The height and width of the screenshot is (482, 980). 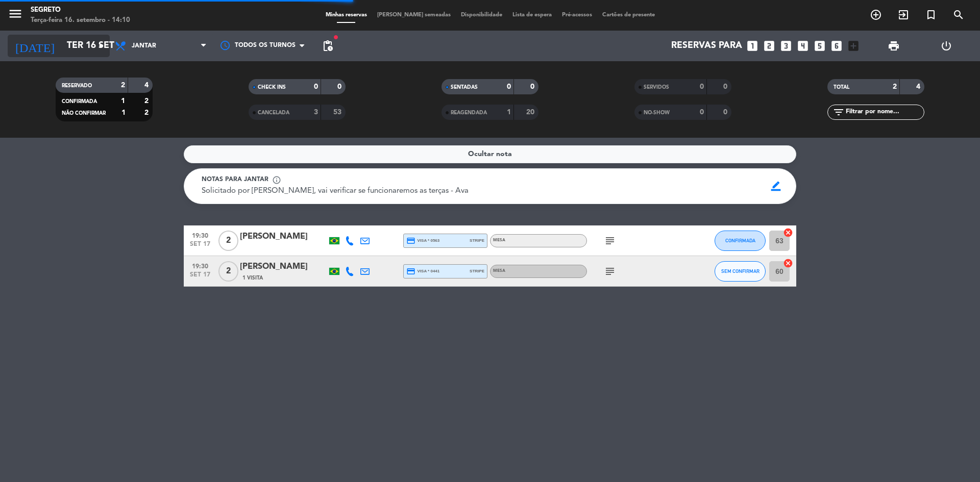 What do you see at coordinates (841, 87) in the screenshot?
I see `span: TOTAL` at bounding box center [841, 87].